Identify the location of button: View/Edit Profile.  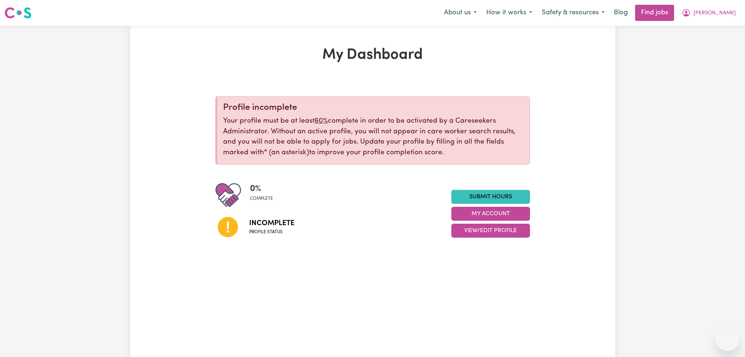
(490, 231).